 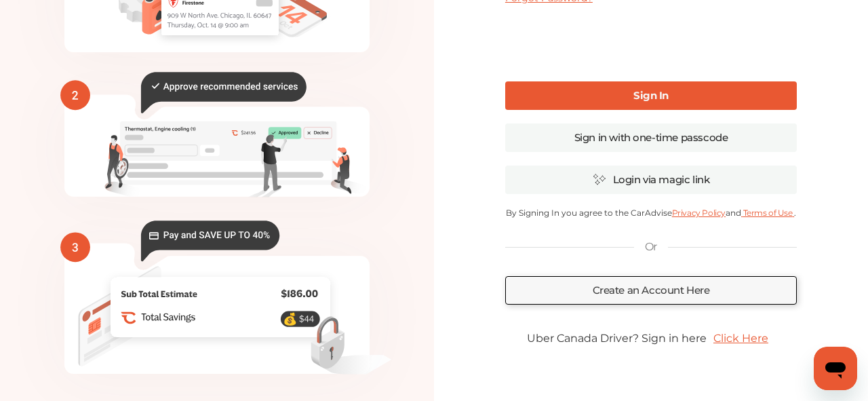 What do you see at coordinates (651, 138) in the screenshot?
I see `a: Sign in with one-time passcode` at bounding box center [651, 138].